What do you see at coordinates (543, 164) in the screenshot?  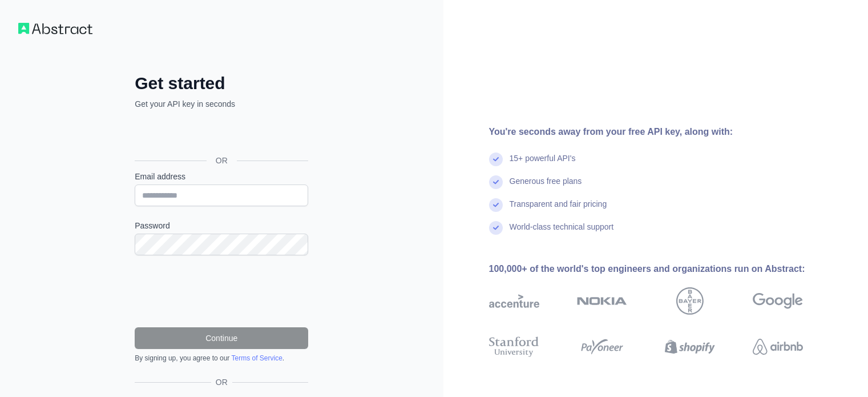 I see `div: 15+ powerful API's` at bounding box center [543, 164].